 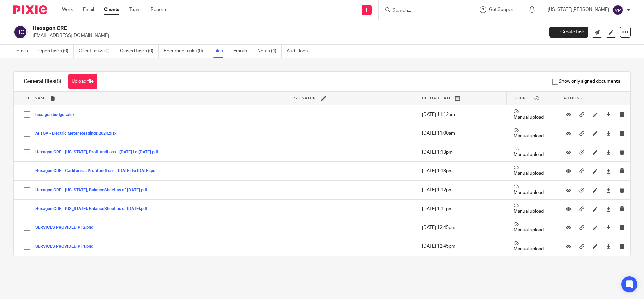 What do you see at coordinates (243, 51) in the screenshot?
I see `a: Emails` at bounding box center [243, 51].